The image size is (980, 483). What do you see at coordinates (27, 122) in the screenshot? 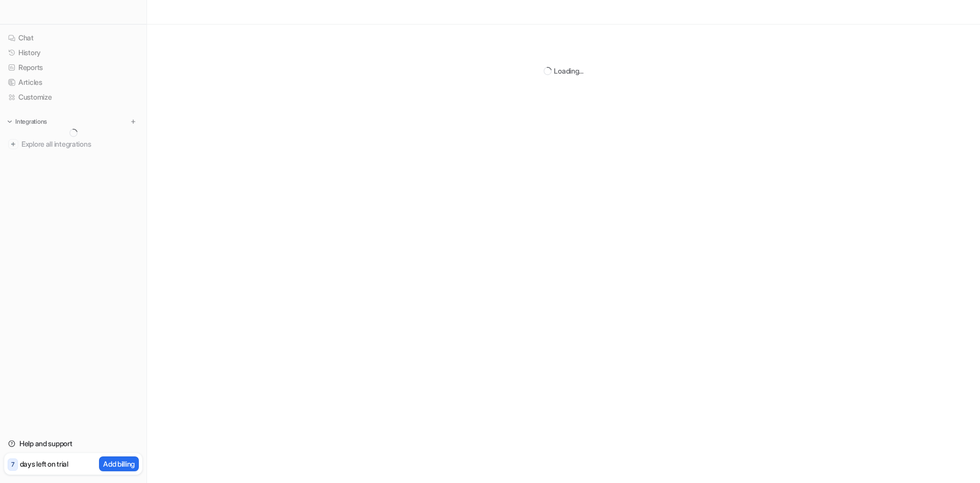
I see `button: Integrations` at bounding box center [27, 122].